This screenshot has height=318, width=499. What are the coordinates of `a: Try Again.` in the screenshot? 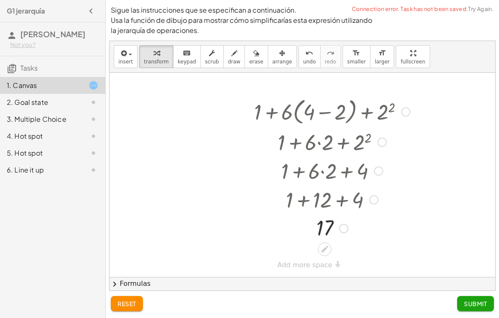 It's located at (481, 9).